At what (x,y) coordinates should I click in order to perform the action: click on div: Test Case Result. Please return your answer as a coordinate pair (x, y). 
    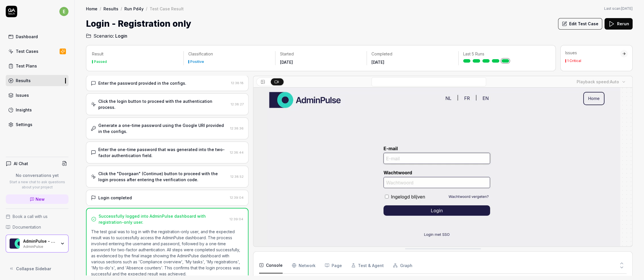
    Looking at the image, I should click on (167, 9).